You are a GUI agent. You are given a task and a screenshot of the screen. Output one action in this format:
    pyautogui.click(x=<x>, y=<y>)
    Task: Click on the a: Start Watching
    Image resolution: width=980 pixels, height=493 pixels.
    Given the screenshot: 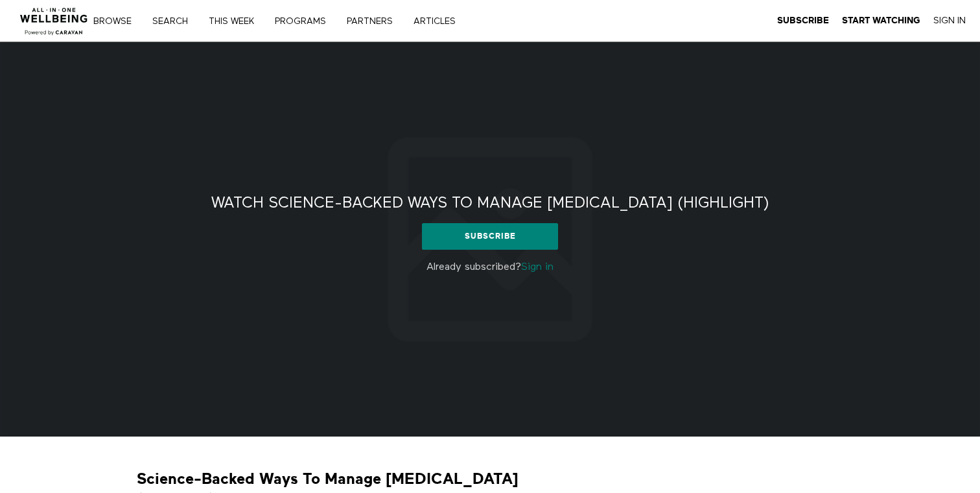 What is the action you would take?
    pyautogui.click(x=881, y=21)
    